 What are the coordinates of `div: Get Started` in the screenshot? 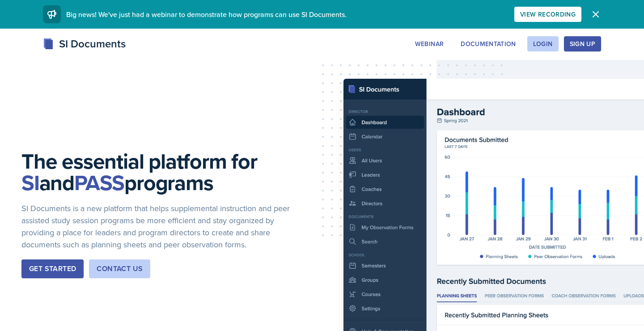 It's located at (53, 269).